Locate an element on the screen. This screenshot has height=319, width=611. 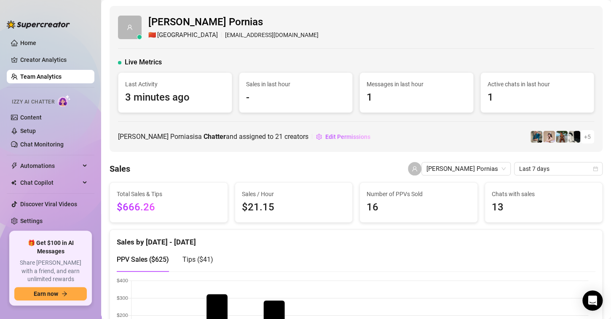
span: Live Metrics is located at coordinates (143, 62).